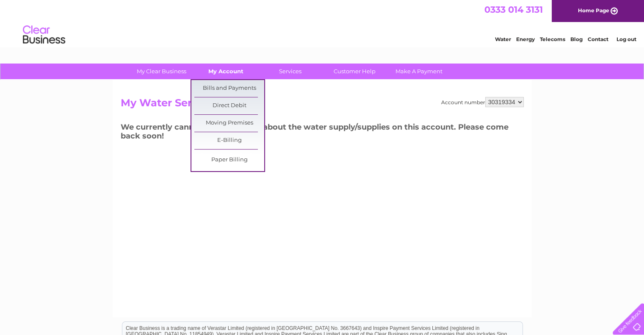  I want to click on a: Log out, so click(625, 39).